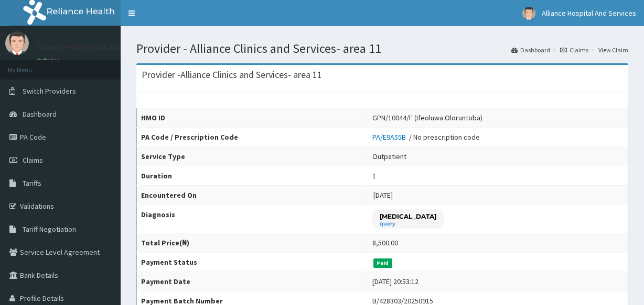  I want to click on a: PA/E9A55B, so click(391, 137).